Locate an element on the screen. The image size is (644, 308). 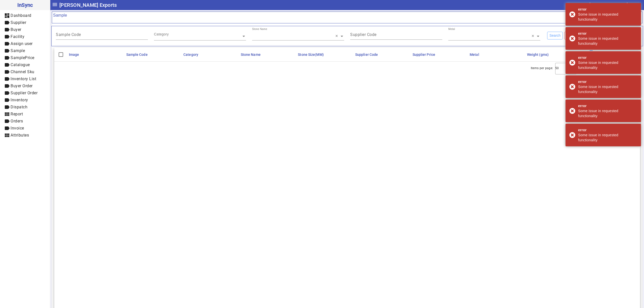
span: Buyer is located at coordinates (16, 29).